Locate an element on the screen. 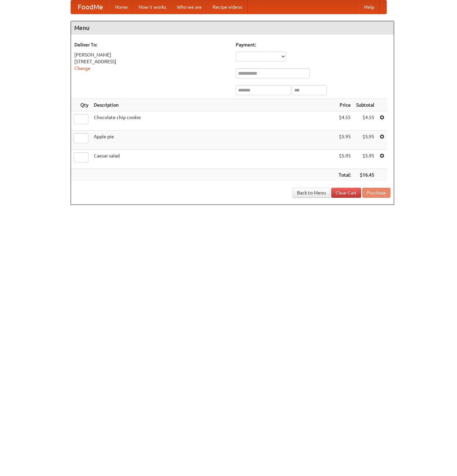 This screenshot has width=457, height=476. button: Purchase is located at coordinates (376, 193).